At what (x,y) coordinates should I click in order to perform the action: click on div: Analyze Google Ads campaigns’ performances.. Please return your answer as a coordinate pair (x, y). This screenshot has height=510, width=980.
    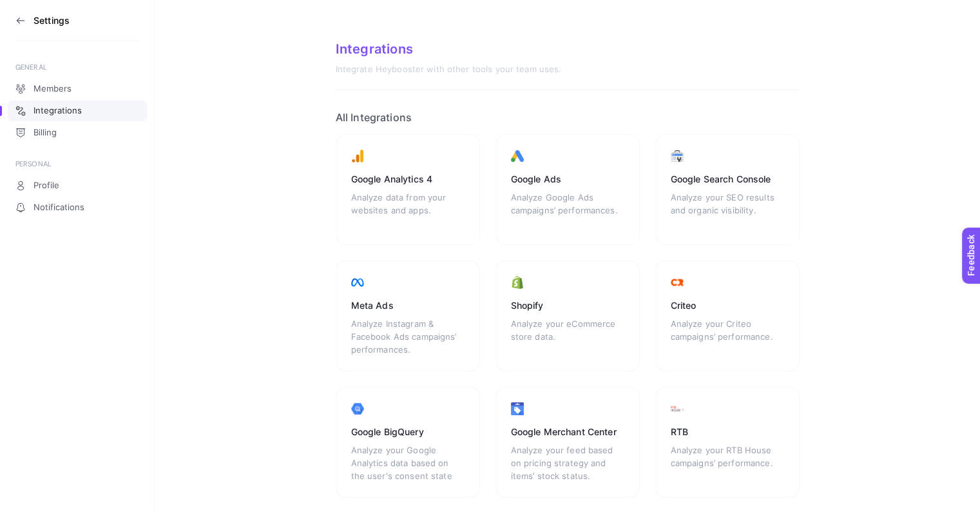
    Looking at the image, I should click on (568, 210).